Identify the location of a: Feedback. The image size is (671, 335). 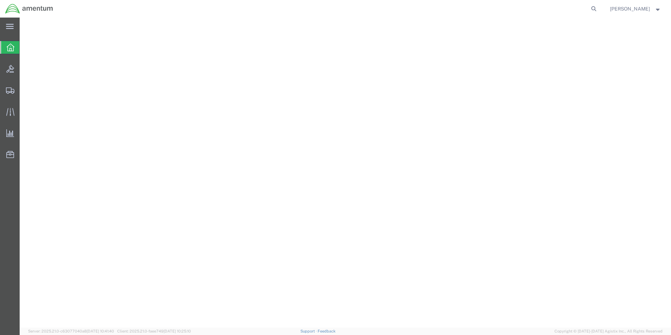
(326, 331).